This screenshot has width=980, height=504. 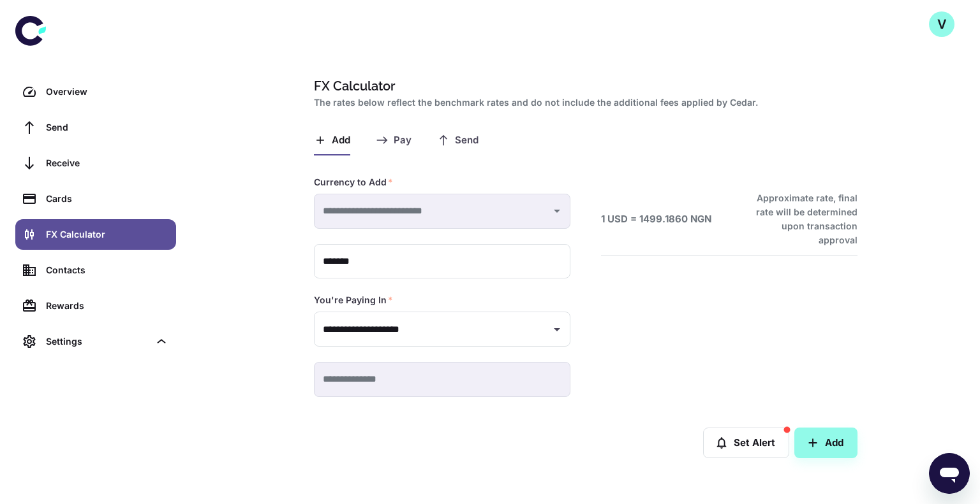 I want to click on button: Open, so click(x=557, y=329).